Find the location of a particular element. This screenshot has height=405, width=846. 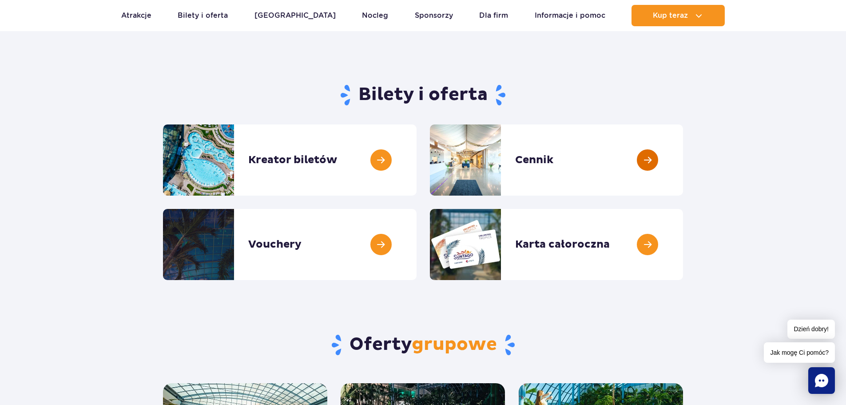

span: Jak mogę Ci pomóc? is located at coordinates (799, 352).